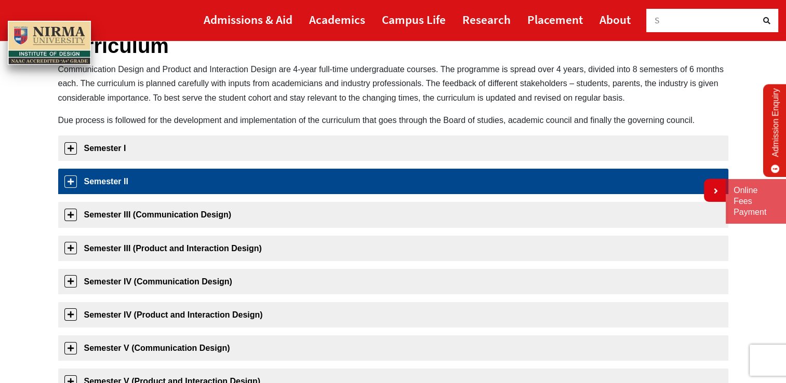 Image resolution: width=786 pixels, height=383 pixels. I want to click on p: Due process is followed for the development and implementation of the curriculum that goes throug..., so click(393, 120).